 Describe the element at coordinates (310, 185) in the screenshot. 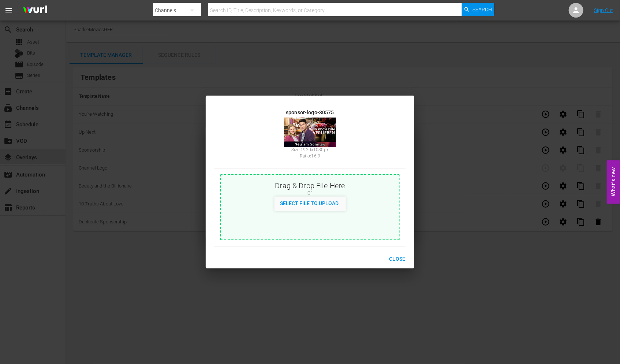

I see `div: Drag & Drop File Here` at that location.